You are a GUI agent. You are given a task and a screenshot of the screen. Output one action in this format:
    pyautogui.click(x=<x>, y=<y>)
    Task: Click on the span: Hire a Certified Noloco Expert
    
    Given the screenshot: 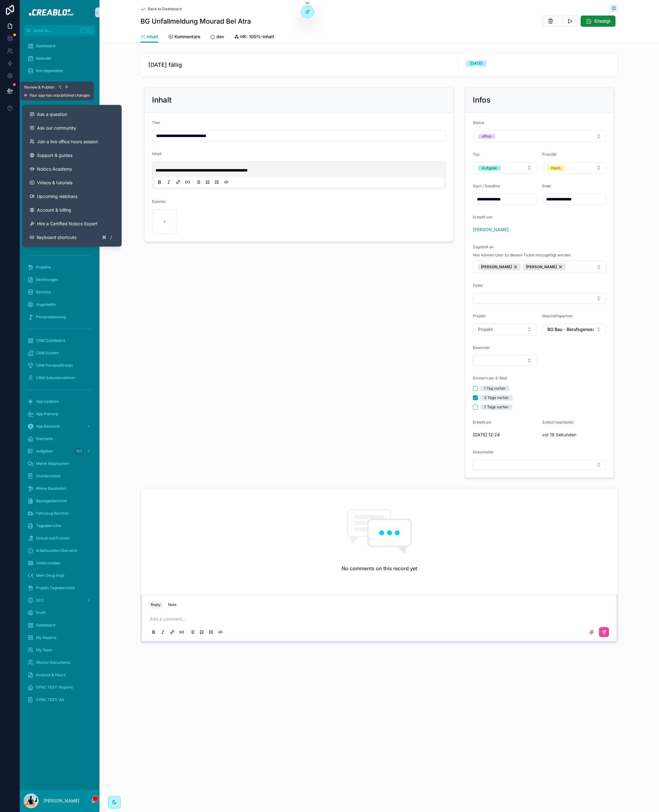 What is the action you would take?
    pyautogui.click(x=67, y=224)
    